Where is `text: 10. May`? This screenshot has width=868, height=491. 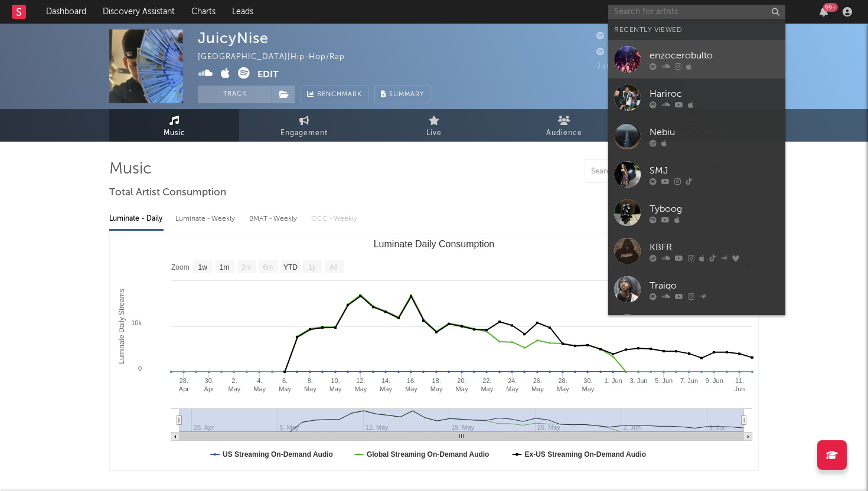
text: 10. May is located at coordinates (335, 385).